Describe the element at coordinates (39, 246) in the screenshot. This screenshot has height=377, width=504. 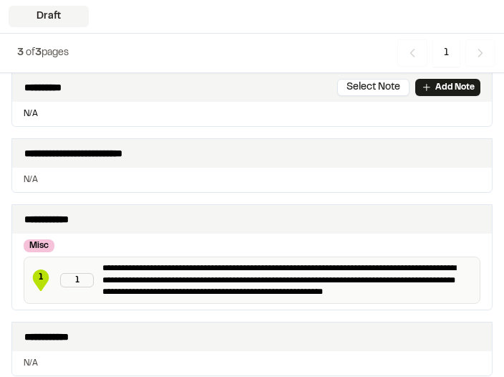
I see `div: Misc` at that location.